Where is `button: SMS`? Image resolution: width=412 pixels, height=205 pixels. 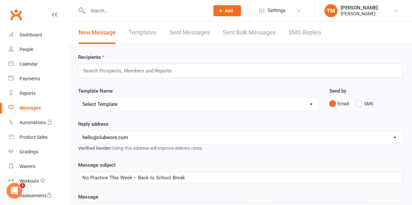 button: SMS is located at coordinates (364, 104).